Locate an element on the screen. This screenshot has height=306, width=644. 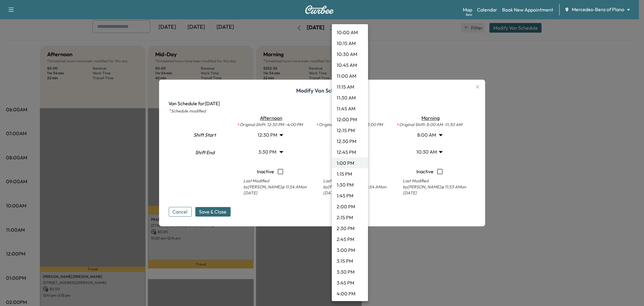
li: 11:00 AM is located at coordinates (350, 76).